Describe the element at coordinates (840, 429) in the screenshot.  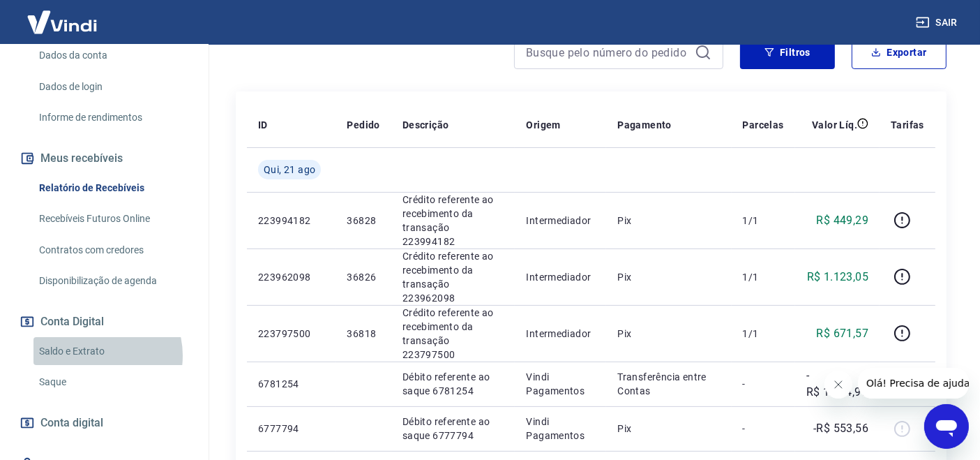
I see `p: -R$ 553,56` at that location.